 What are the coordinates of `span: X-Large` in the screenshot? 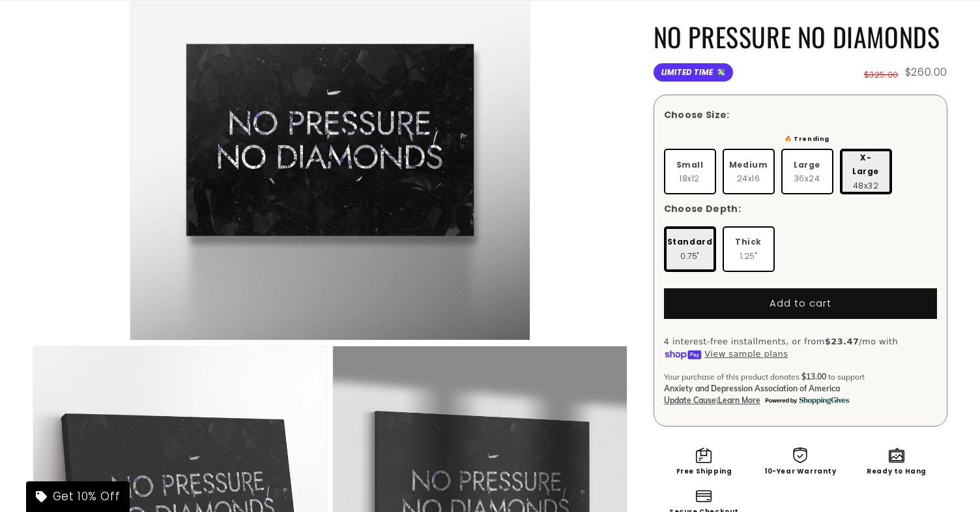 It's located at (866, 164).